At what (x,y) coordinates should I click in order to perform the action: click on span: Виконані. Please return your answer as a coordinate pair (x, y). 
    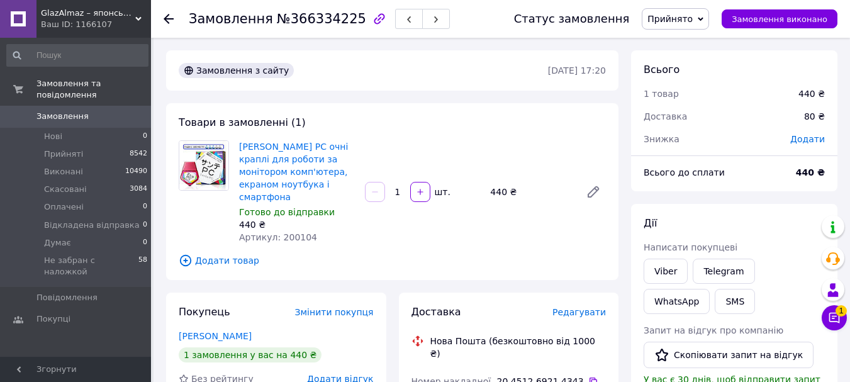
    Looking at the image, I should click on (64, 172).